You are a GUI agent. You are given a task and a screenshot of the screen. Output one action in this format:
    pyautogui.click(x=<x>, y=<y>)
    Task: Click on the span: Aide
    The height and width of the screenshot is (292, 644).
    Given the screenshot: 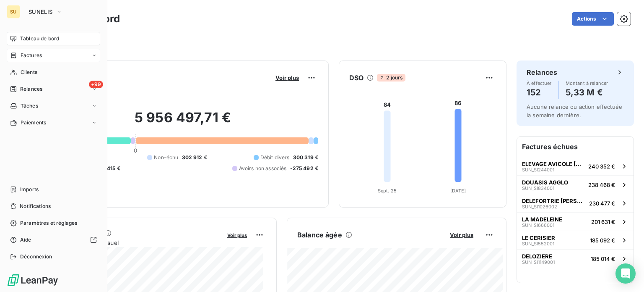 What is the action you would take?
    pyautogui.click(x=25, y=240)
    